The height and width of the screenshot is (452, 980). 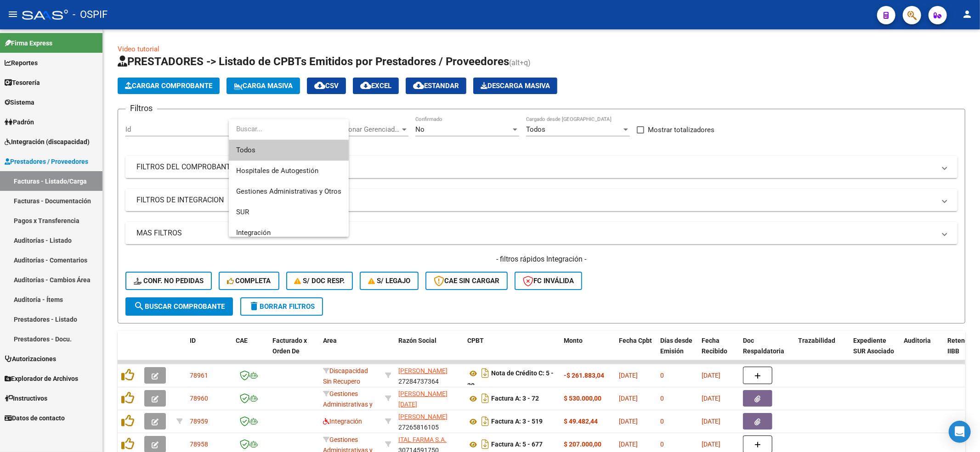 What do you see at coordinates (277, 170) in the screenshot?
I see `span: Hospitales de Autogestión` at bounding box center [277, 170].